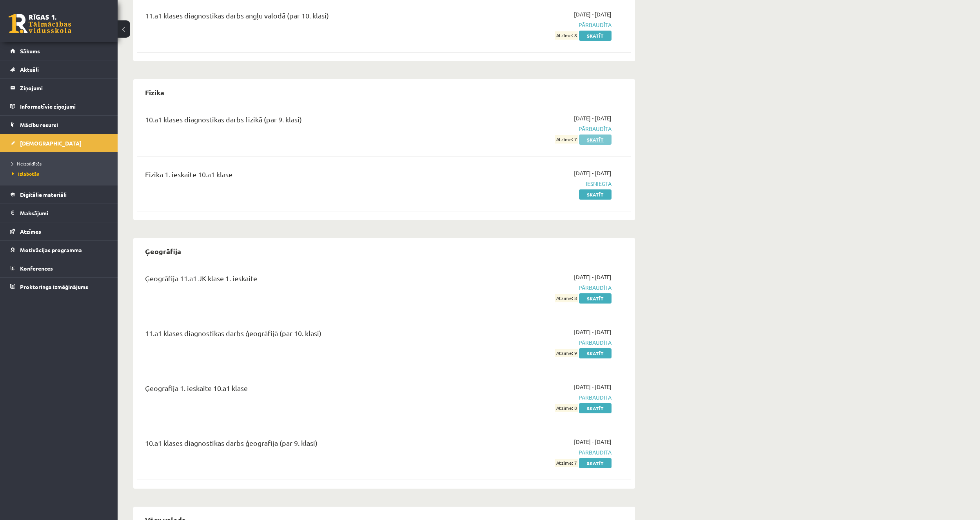  What do you see at coordinates (58, 69) in the screenshot?
I see `a: Aktuāli` at bounding box center [58, 69].